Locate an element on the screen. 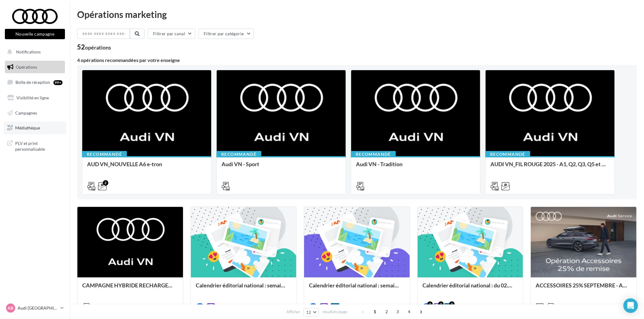  button: Nouvelle campagne is located at coordinates (35, 34).